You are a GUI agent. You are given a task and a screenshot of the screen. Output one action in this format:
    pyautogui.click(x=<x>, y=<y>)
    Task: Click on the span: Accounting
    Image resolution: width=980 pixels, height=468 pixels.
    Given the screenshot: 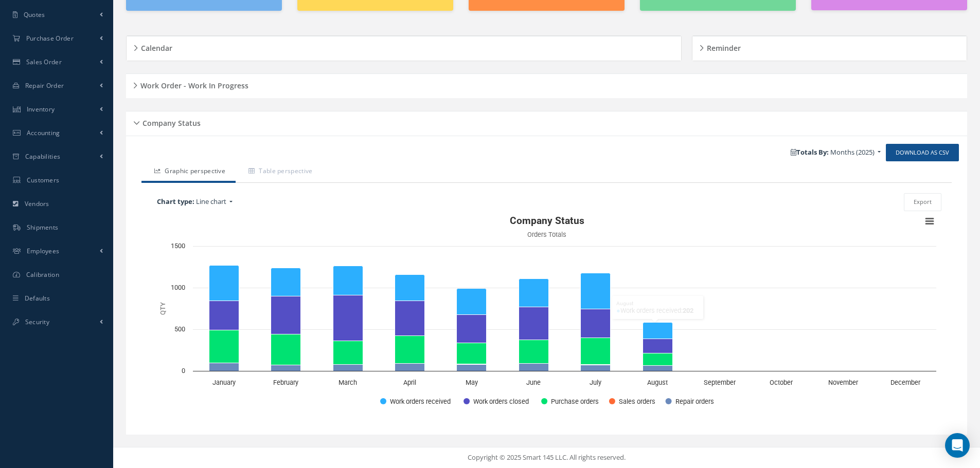 What is the action you would take?
    pyautogui.click(x=43, y=133)
    